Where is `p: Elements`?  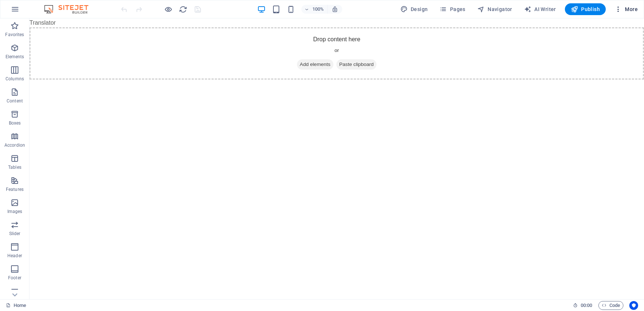 p: Elements is located at coordinates (15, 57).